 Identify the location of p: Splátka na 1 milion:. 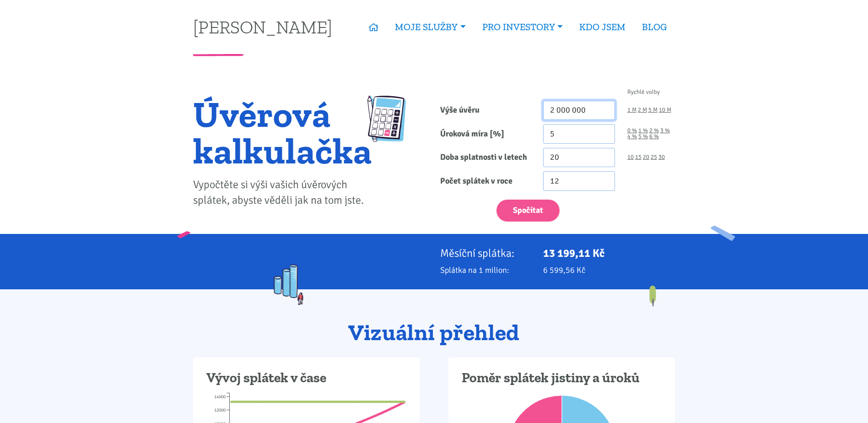
(486, 270).